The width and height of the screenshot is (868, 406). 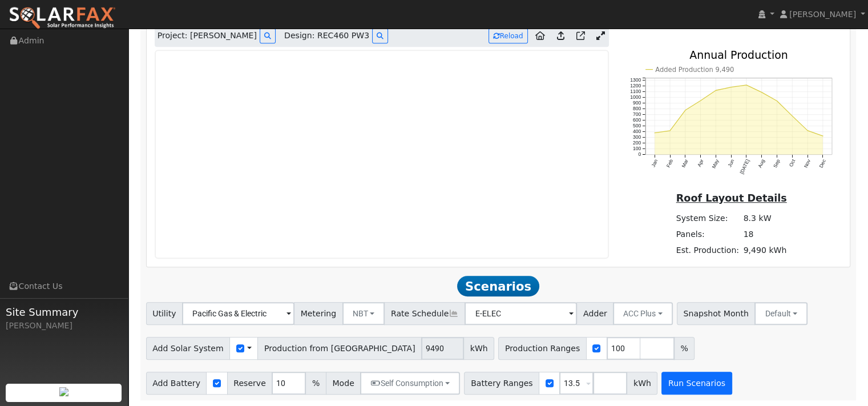 What do you see at coordinates (521, 314) in the screenshot?
I see `input: Select a Rate Schedule` at bounding box center [521, 314].